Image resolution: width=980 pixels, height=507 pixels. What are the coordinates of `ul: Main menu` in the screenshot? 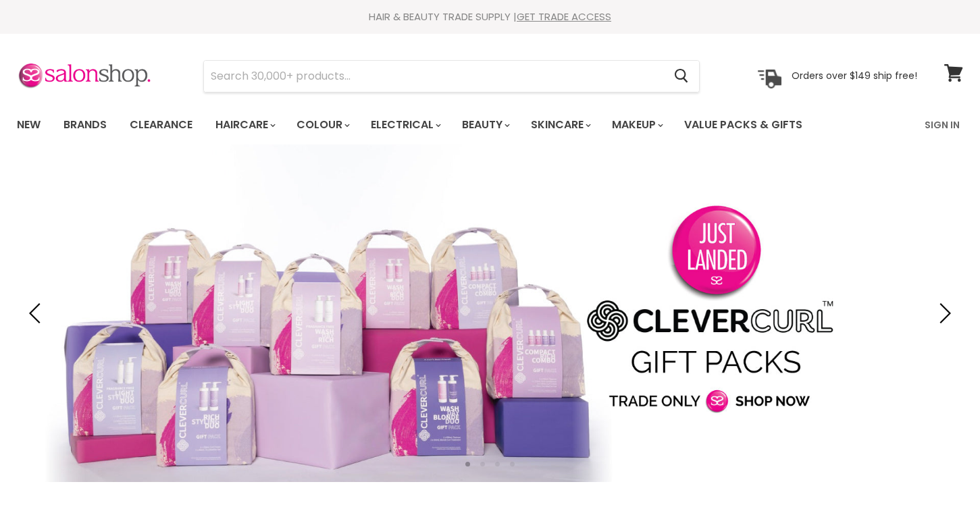 It's located at (435, 125).